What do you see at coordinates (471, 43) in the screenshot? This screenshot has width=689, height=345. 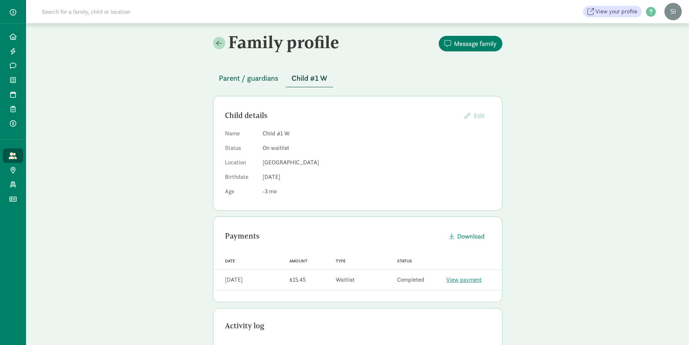 I see `button: Message family` at bounding box center [471, 43].